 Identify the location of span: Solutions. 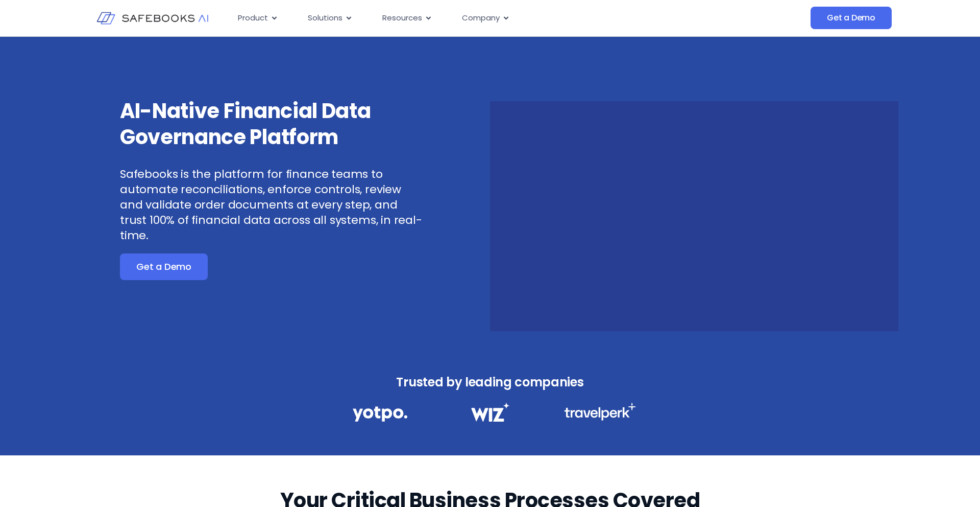
(325, 18).